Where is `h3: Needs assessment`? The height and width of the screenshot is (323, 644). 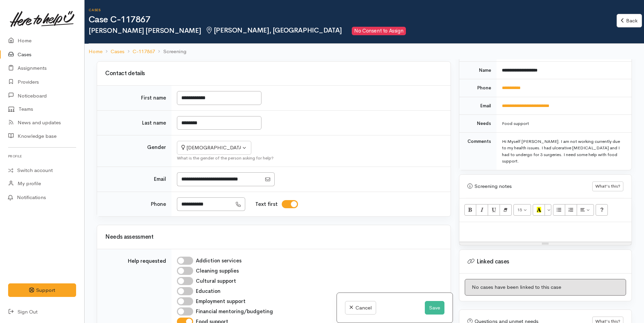 h3: Needs assessment is located at coordinates (273, 237).